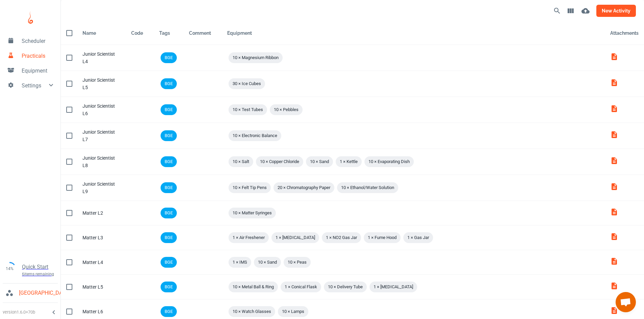  What do you see at coordinates (101, 84) in the screenshot?
I see `div: Junior Scientist L5` at bounding box center [101, 84].